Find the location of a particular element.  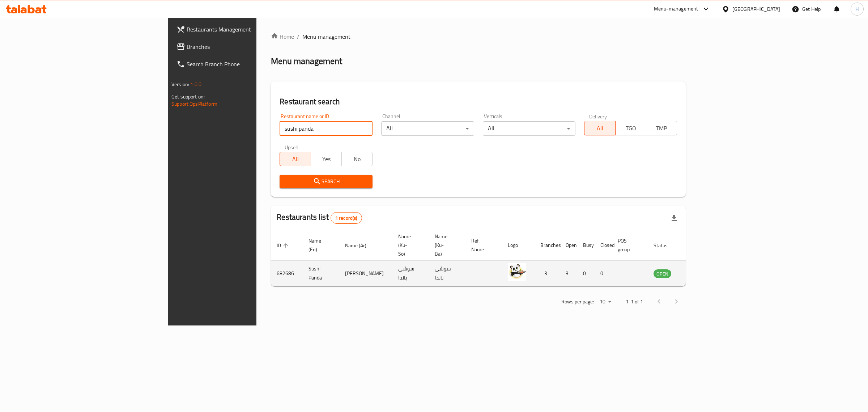

span: Name (Ku-So) is located at coordinates (409, 245).